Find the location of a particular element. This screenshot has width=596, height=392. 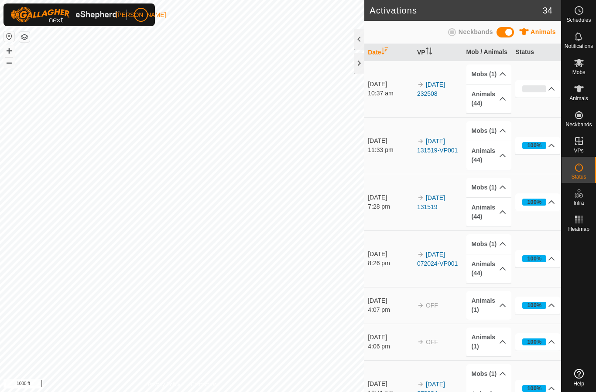

span: VPs is located at coordinates (578, 151).